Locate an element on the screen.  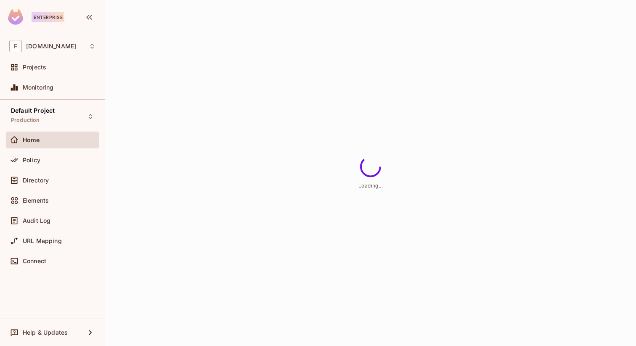
span: Home is located at coordinates (31, 140).